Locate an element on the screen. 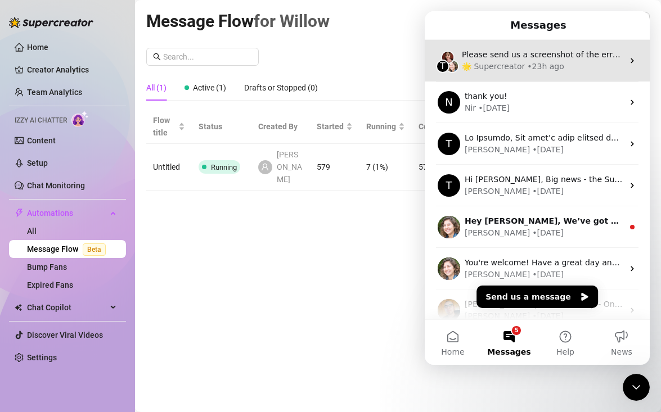 The image size is (661, 412). span: thunderbolt is located at coordinates (19, 213).